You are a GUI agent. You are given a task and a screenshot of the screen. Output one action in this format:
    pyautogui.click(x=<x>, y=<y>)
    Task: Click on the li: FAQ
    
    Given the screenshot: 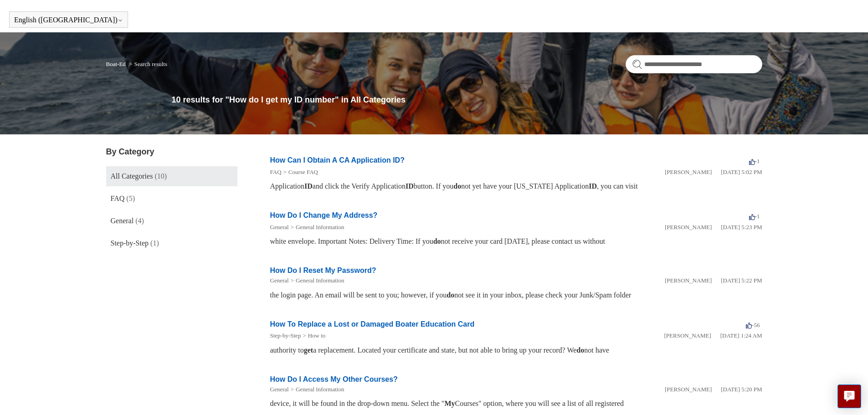 What is the action you would take?
    pyautogui.click(x=276, y=172)
    